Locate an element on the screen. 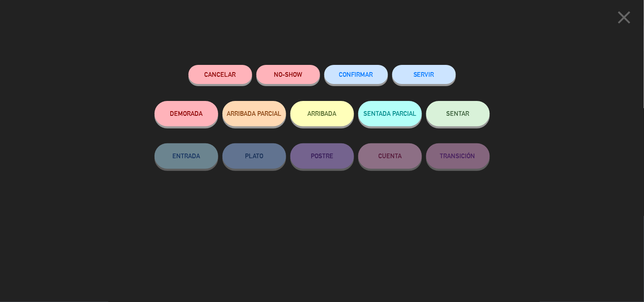  button: SENTADA PARCIAL is located at coordinates (390, 114).